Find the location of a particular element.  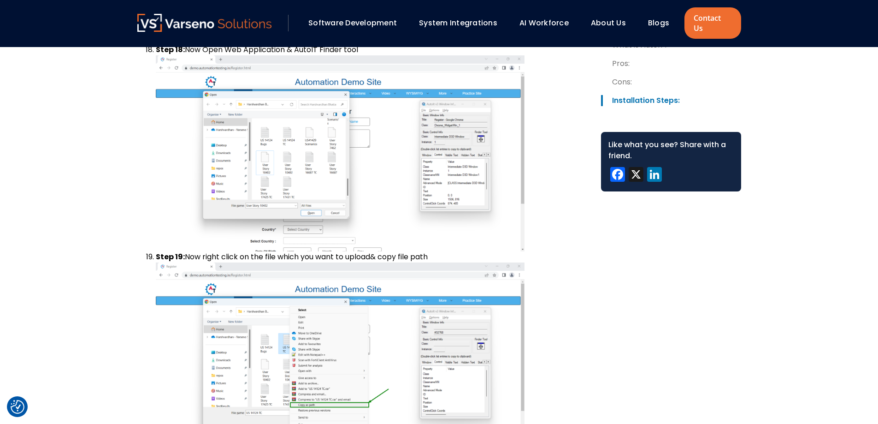

a: About Us is located at coordinates (609, 23).